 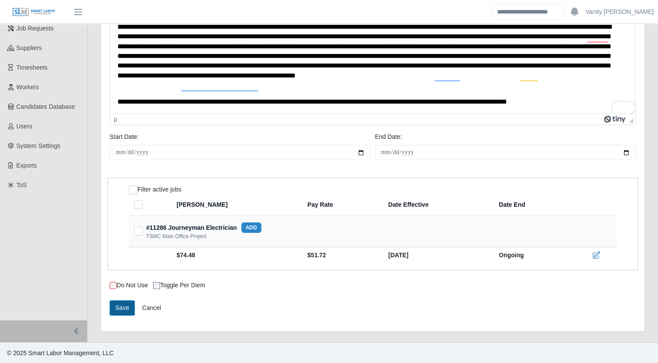 I want to click on input: Do Not Use, so click(x=113, y=285).